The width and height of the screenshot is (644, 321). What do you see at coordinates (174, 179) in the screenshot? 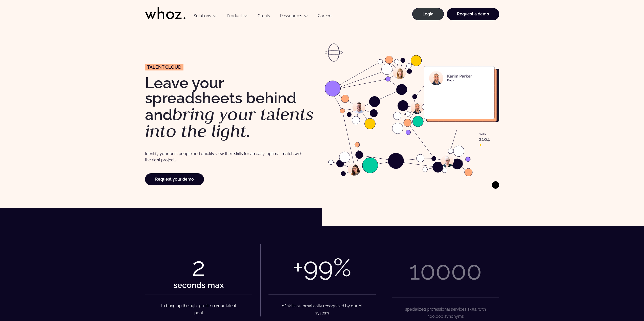
I see `a: Request your demo` at bounding box center [174, 179].